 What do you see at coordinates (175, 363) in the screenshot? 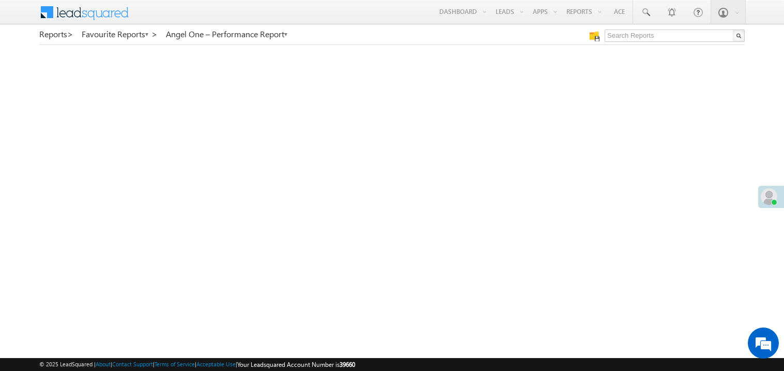
I see `a: Terms of Service` at bounding box center [175, 363].